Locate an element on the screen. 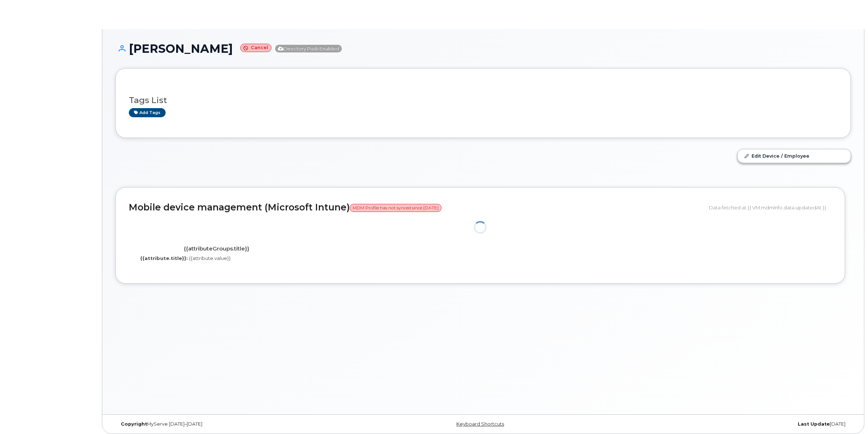  strong: Last Update is located at coordinates (814, 424).